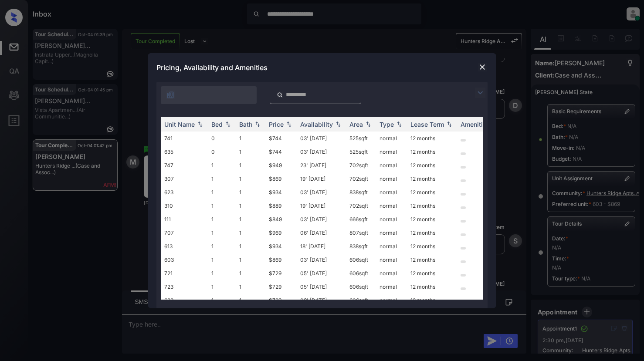 The height and width of the screenshot is (361, 644). Describe the element at coordinates (184, 219) in the screenshot. I see `td: 111` at that location.